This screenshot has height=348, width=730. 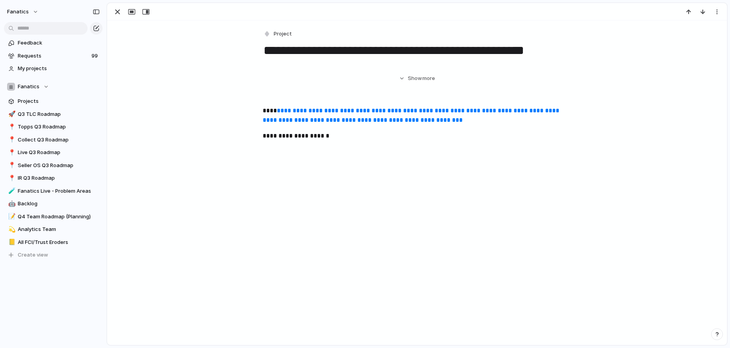 What do you see at coordinates (53, 56) in the screenshot?
I see `span: Requests` at bounding box center [53, 56].